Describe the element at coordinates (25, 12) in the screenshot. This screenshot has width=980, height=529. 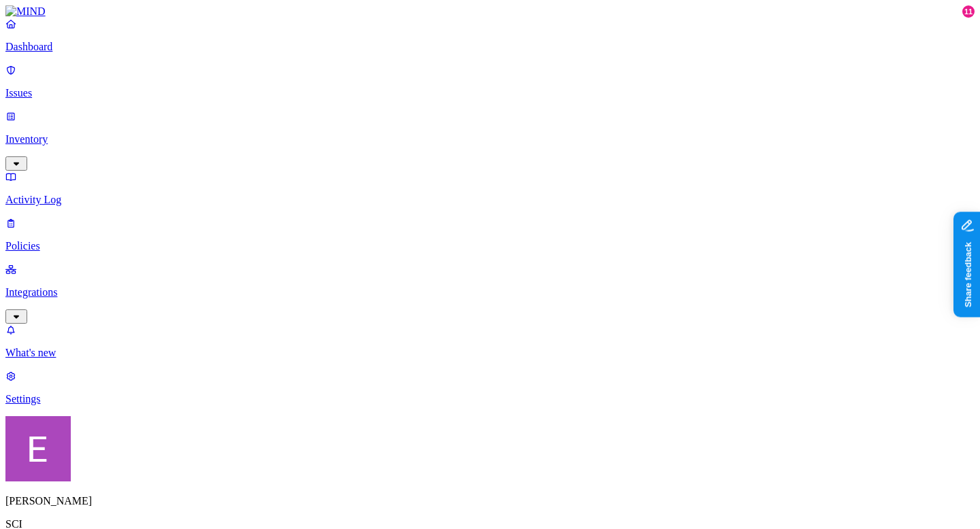
I see `img: MIND` at that location.